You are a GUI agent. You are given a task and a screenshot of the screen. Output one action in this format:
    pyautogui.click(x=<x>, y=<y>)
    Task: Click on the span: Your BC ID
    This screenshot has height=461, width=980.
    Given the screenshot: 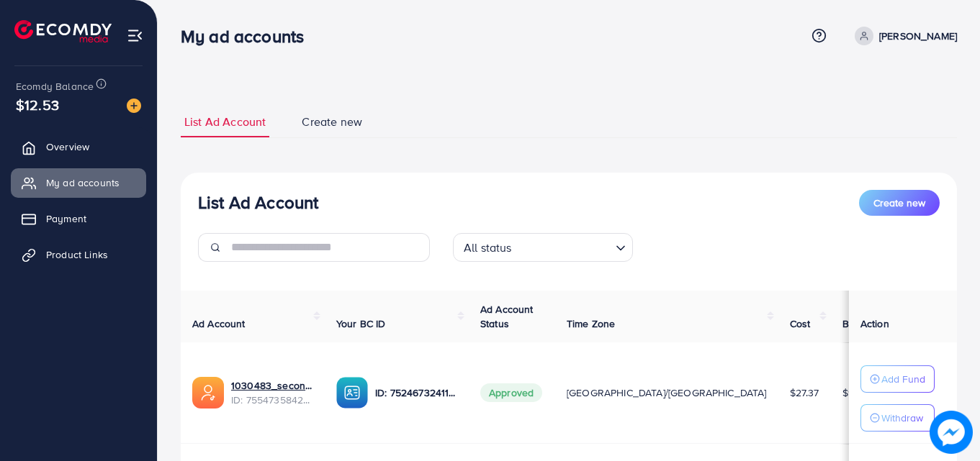 What is the action you would take?
    pyautogui.click(x=361, y=324)
    